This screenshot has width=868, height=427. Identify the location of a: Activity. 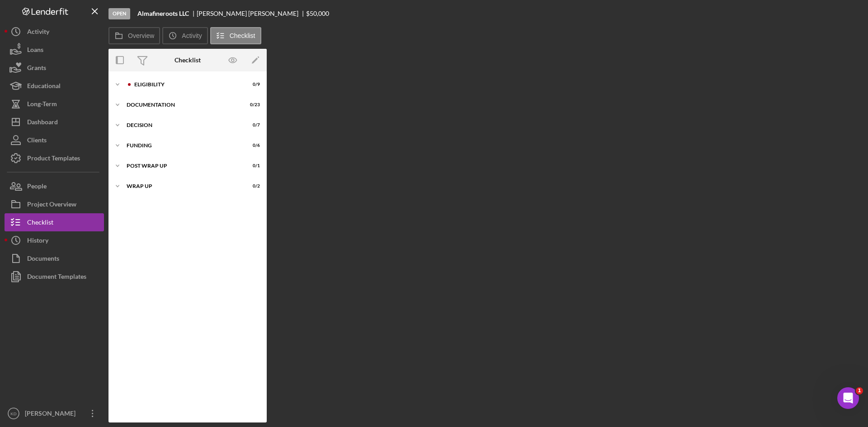
(54, 32).